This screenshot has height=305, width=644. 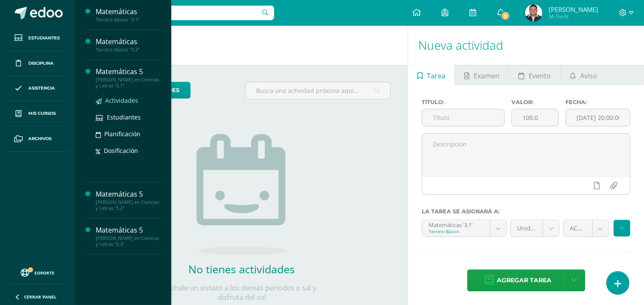 I want to click on a: MatemáticasTercero Básico "3.1", so click(x=128, y=15).